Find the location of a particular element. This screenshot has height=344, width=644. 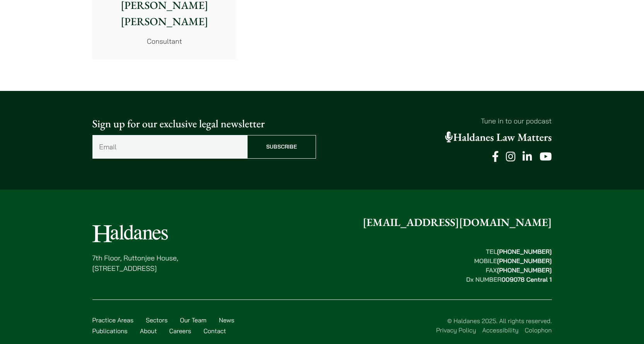

a: Haldanes Law Matters is located at coordinates (499, 137).